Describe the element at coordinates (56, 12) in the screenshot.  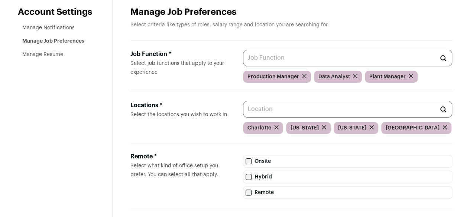
I see `header: Account Settings` at that location.